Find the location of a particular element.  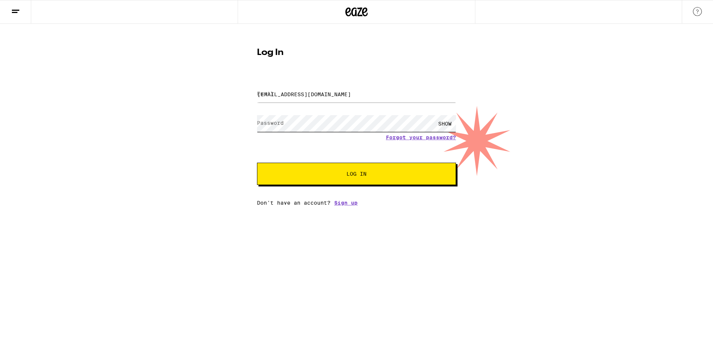

input: Email is located at coordinates (356, 94).